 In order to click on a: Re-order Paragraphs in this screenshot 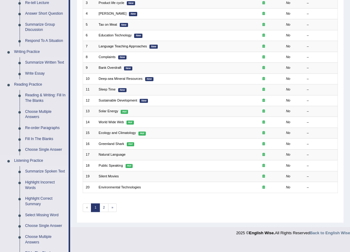, I will do `click(45, 128)`.